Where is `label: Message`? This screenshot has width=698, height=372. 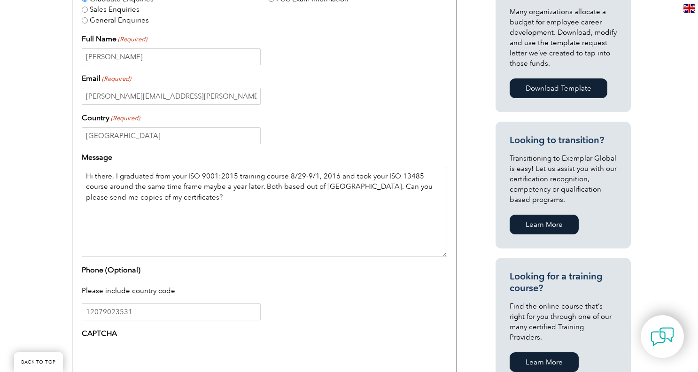 label: Message is located at coordinates (97, 157).